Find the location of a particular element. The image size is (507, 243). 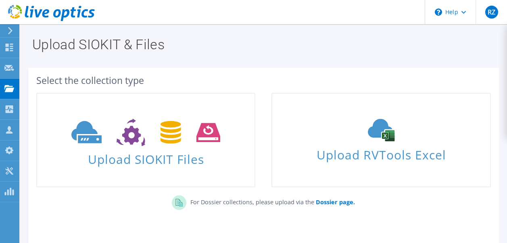

svg: \n is located at coordinates (438, 12).